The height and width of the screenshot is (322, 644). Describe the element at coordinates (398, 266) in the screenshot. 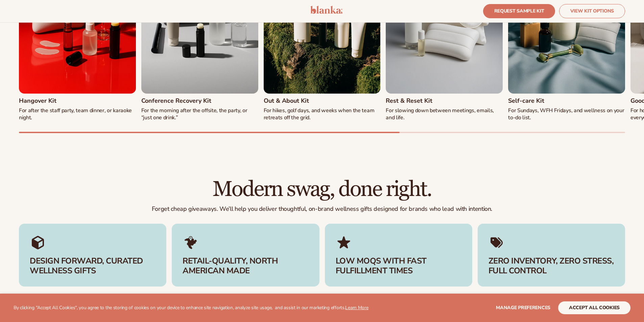

I see `h3: LOW MOQS WITH FAST FULFILLMENT TIMES` at that location.